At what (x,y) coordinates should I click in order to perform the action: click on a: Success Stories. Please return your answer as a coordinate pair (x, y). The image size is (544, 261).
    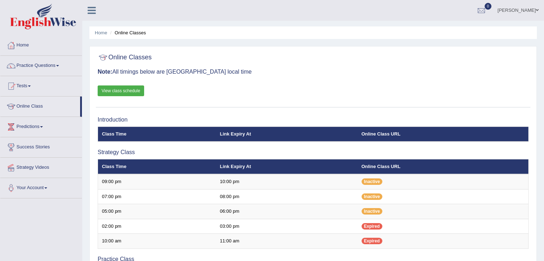
    Looking at the image, I should click on (41, 146).